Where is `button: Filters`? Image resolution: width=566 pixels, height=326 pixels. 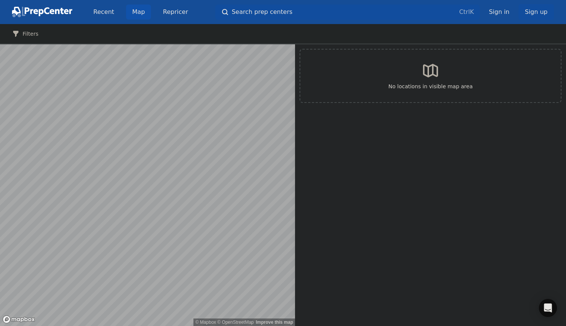
button: Filters is located at coordinates (25, 34).